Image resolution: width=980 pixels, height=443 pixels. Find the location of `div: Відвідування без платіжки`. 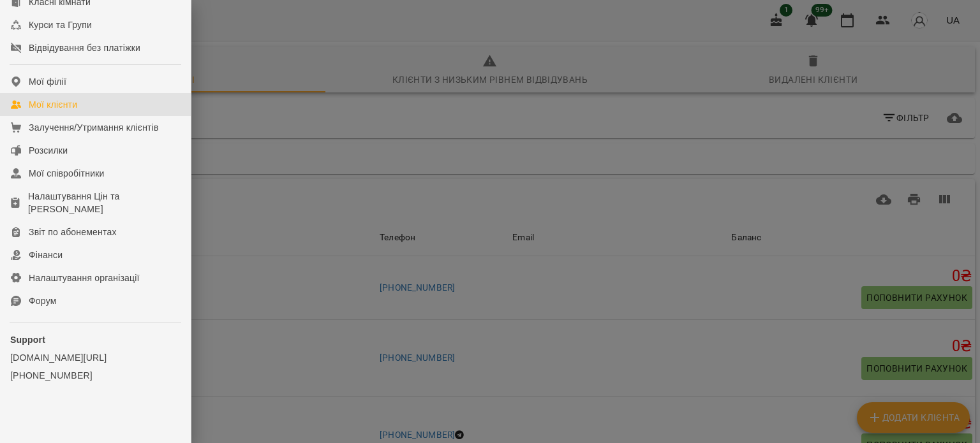

div: Відвідування без платіжки is located at coordinates (85, 48).